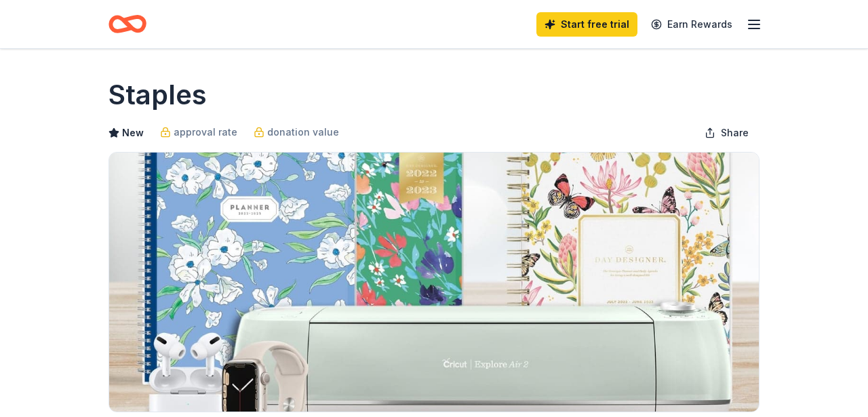  Describe the element at coordinates (303, 132) in the screenshot. I see `span: donation value` at that location.